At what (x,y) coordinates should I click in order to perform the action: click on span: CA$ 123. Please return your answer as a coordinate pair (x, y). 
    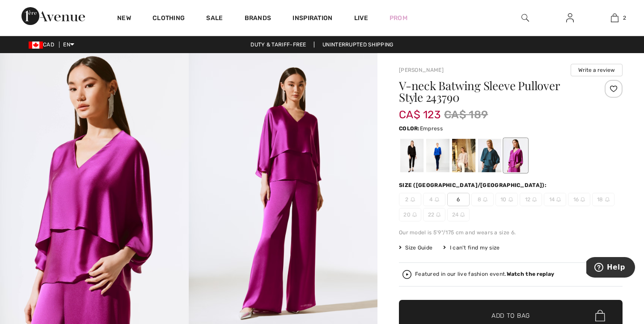
    Looking at the image, I should click on (419, 110).